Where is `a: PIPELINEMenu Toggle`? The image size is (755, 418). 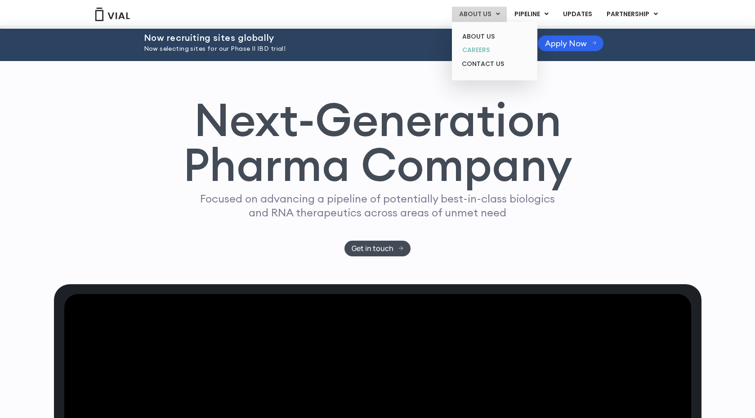
a: PIPELINEMenu Toggle is located at coordinates (531, 14).